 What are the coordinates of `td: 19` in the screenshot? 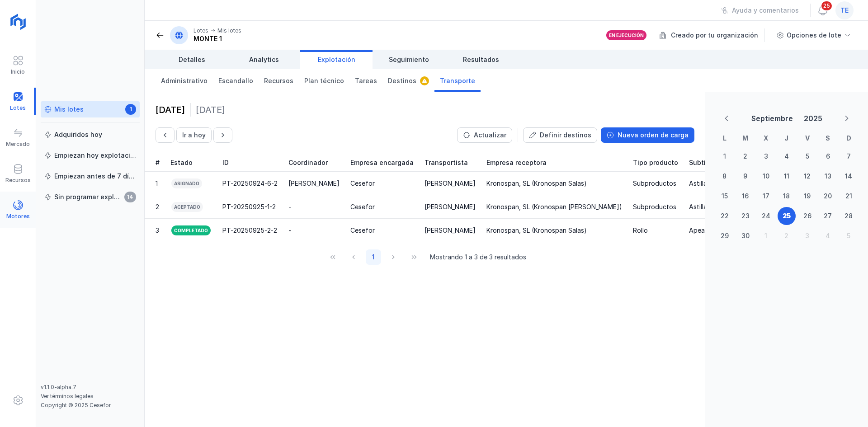 It's located at (807, 196).